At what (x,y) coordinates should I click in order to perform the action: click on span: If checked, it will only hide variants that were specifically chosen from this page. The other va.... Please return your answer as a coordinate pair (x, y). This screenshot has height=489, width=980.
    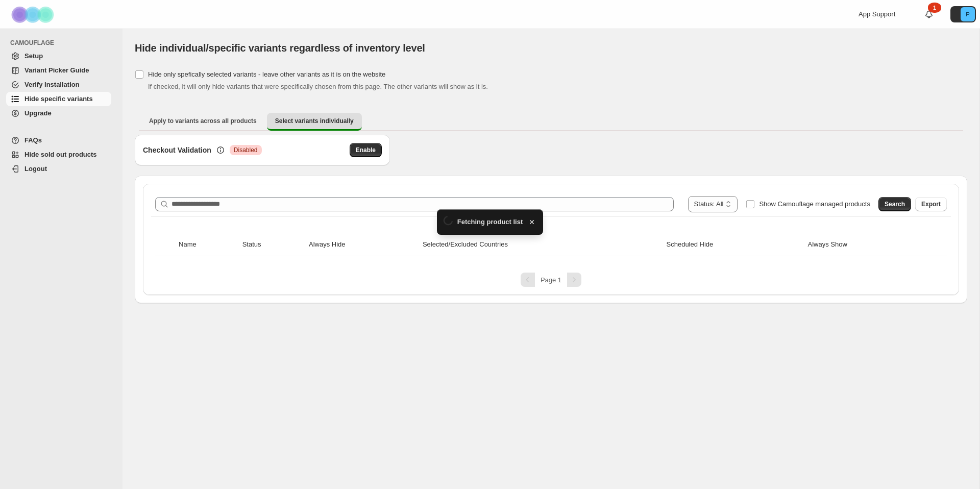
    Looking at the image, I should click on (318, 86).